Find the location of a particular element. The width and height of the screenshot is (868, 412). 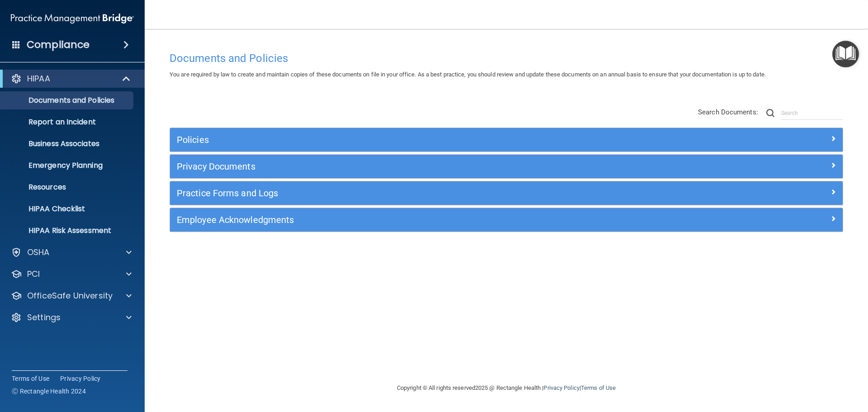

p: PCI is located at coordinates (34, 274).